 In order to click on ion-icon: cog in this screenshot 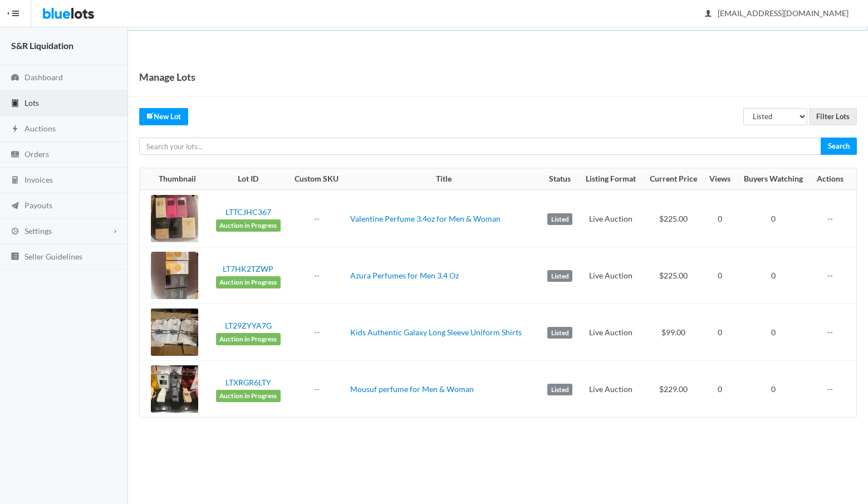, I will do `click(15, 232)`.